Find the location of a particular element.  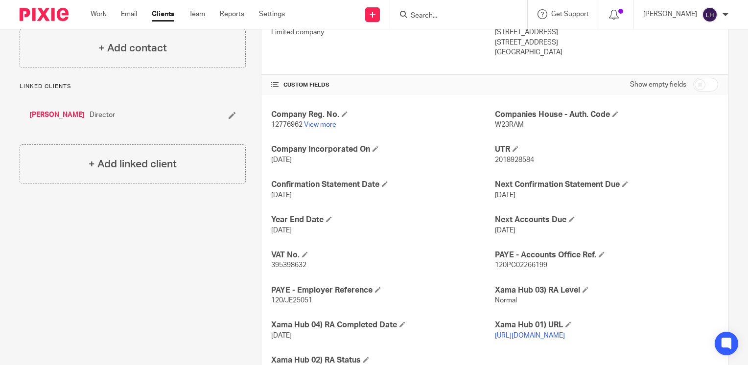

h4: CUSTOM FIELDS is located at coordinates (383, 85).